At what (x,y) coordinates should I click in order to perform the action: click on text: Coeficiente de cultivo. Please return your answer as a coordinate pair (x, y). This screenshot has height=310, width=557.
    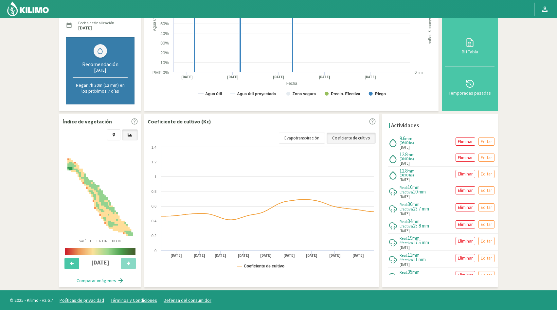
    Looking at the image, I should click on (264, 266).